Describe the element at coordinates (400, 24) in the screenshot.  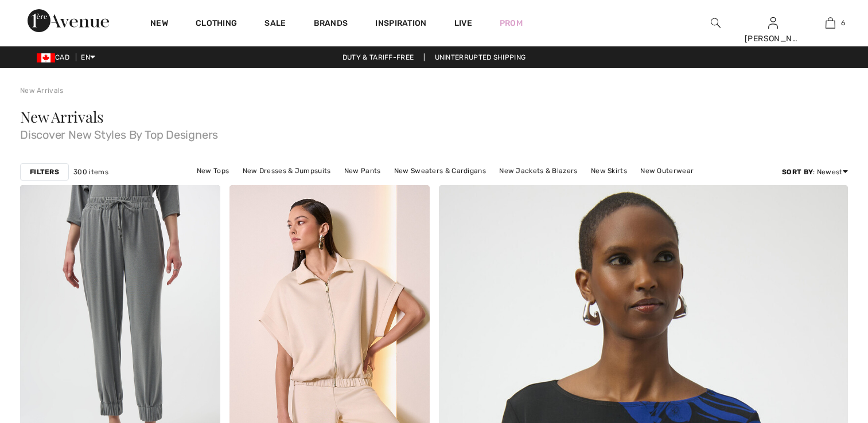
I see `span: Inspiration` at that location.